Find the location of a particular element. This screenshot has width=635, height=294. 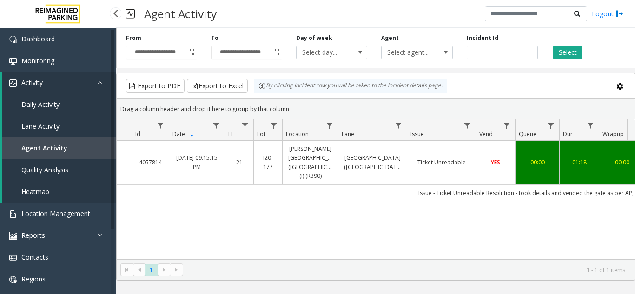

span: Queue is located at coordinates (527, 134).